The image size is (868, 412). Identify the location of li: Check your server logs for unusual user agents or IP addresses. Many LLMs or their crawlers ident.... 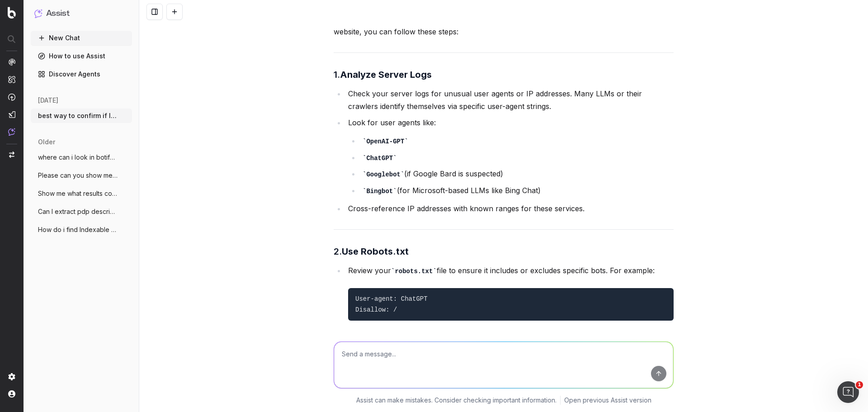
(509, 100).